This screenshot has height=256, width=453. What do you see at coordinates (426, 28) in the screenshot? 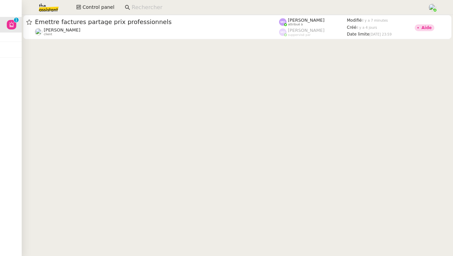
I see `div: Aide` at bounding box center [426, 28].